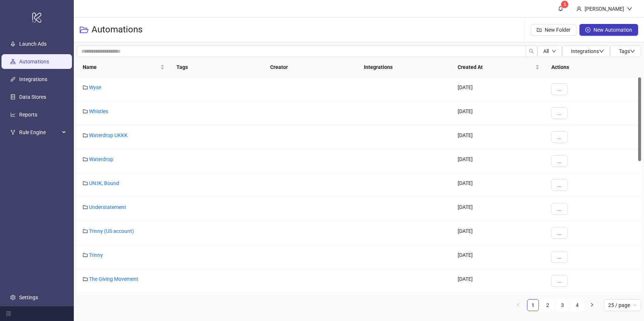 This screenshot has width=644, height=321. What do you see at coordinates (101, 159) in the screenshot?
I see `a: Waterdrop` at bounding box center [101, 159].